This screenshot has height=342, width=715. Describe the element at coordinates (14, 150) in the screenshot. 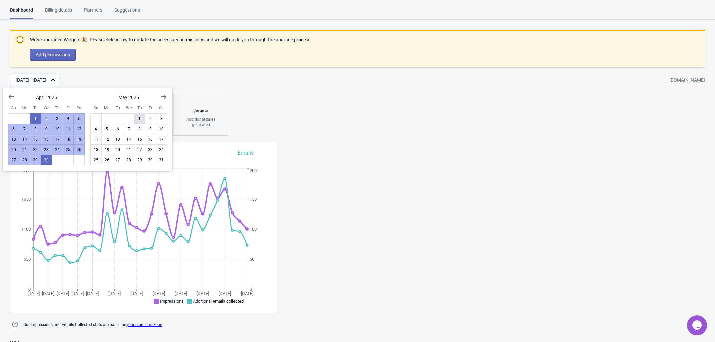

I see `button: April 20 2025` at that location.